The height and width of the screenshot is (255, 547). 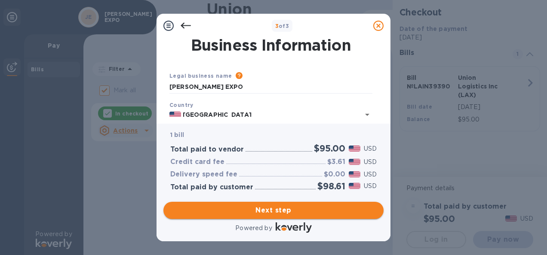 I want to click on h3: Credit card fee, so click(x=197, y=162).